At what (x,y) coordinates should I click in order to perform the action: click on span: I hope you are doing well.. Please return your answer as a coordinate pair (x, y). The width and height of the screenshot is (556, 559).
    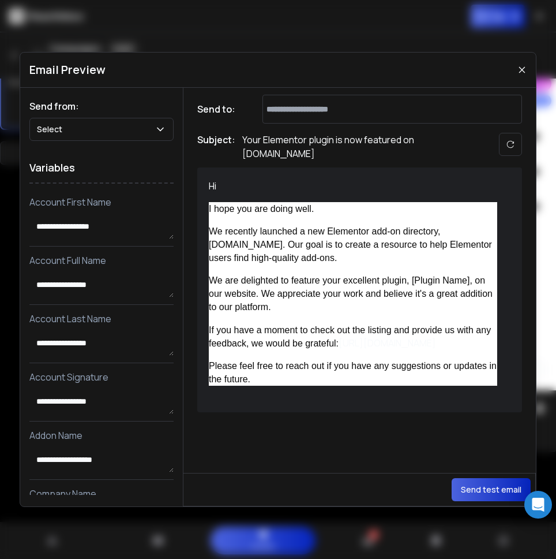
    Looking at the image, I should click on (261, 208).